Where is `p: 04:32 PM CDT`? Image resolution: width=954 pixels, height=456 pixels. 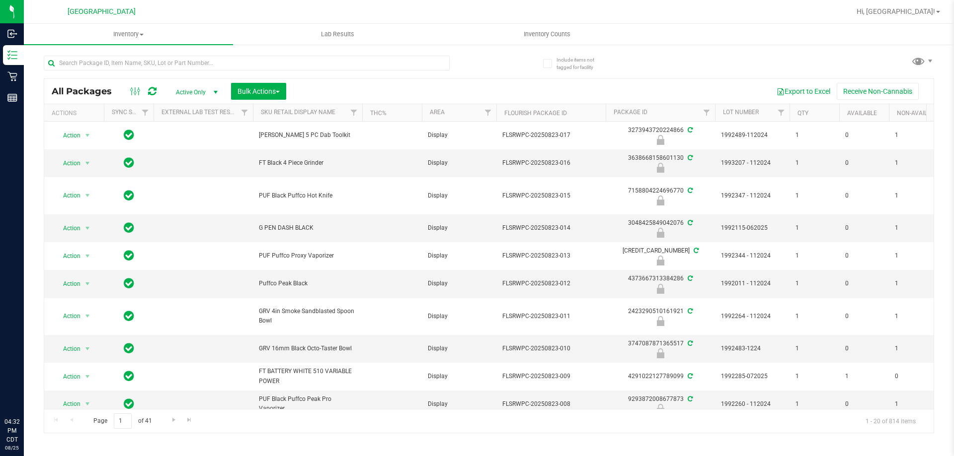 p: 04:32 PM CDT is located at coordinates (12, 431).